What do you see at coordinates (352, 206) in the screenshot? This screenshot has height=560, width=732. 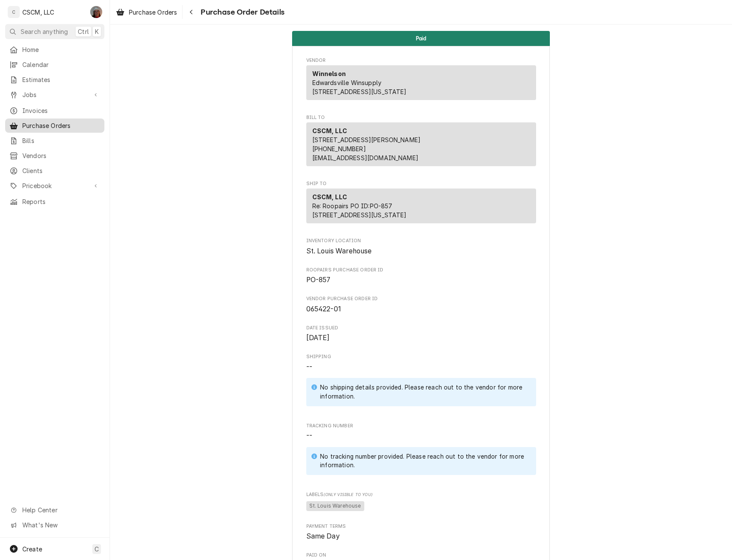 I see `span: Re: Roopairs PO ID: PO-857` at bounding box center [352, 206].